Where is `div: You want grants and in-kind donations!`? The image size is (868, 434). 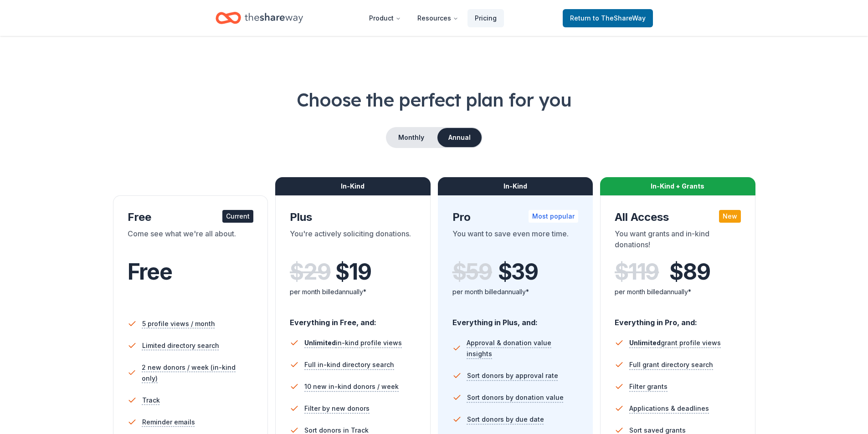 div: You want grants and in-kind donations! is located at coordinates (678, 241).